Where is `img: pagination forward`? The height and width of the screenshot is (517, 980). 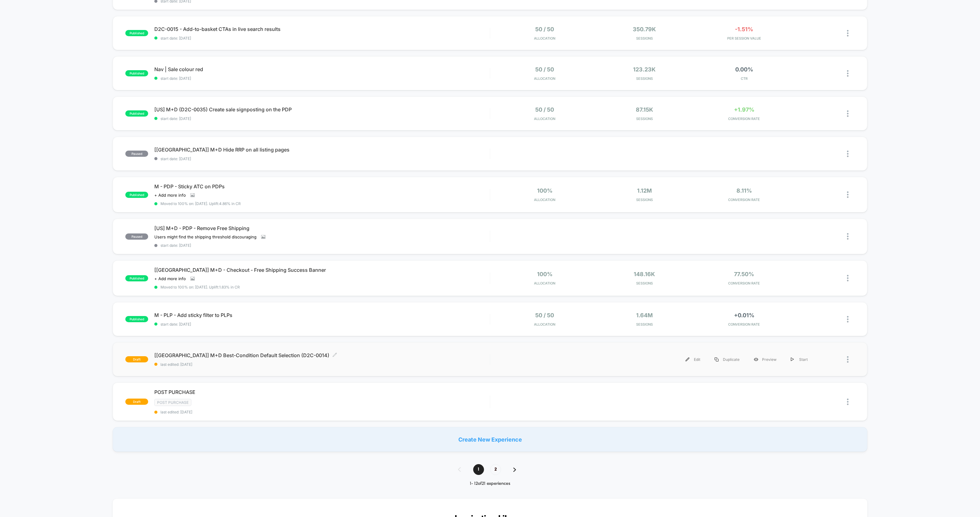 img: pagination forward is located at coordinates (515, 470).